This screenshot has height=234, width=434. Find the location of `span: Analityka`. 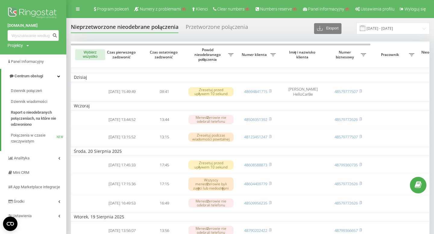

span: Analityka is located at coordinates (22, 158).